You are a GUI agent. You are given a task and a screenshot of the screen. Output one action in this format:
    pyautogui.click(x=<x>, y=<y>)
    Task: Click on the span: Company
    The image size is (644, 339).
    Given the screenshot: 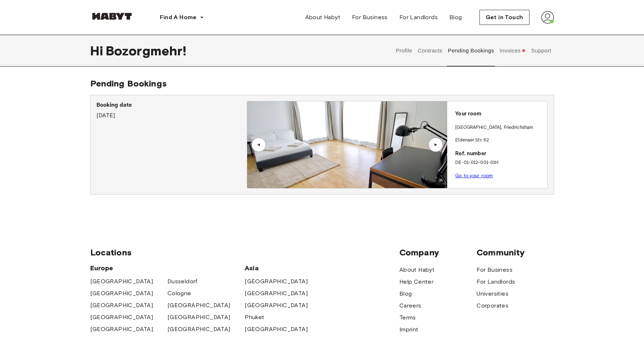 What is the action you would take?
    pyautogui.click(x=438, y=253)
    